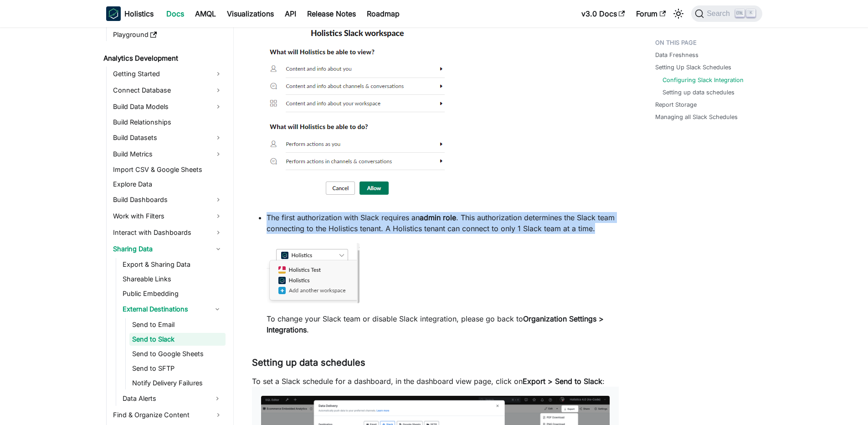 The width and height of the screenshot is (868, 425). What do you see at coordinates (163, 58) in the screenshot?
I see `a: Analytics Development` at bounding box center [163, 58].